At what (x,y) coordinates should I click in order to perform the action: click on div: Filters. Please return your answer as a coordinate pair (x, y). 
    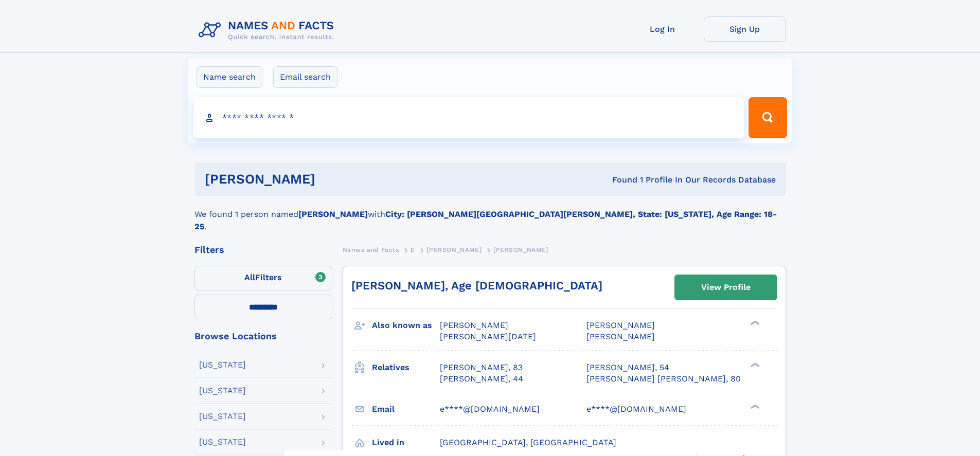
    Looking at the image, I should click on (264, 250).